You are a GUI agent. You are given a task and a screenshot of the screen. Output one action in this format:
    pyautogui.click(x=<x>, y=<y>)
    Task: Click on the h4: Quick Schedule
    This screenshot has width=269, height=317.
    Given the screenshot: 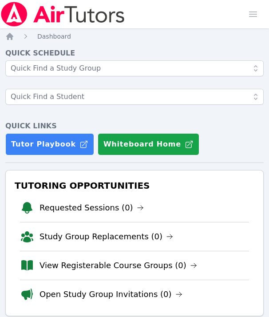 What is the action you would take?
    pyautogui.click(x=134, y=53)
    